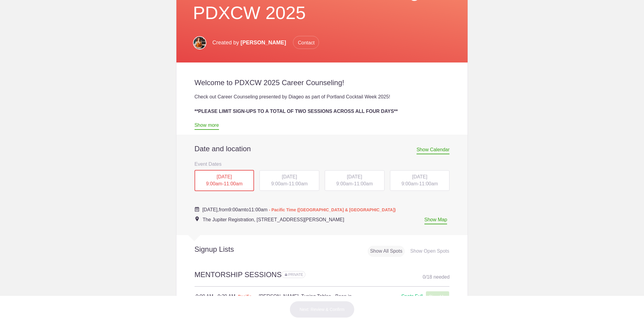 The height and width of the screenshot is (323, 644). Describe the element at coordinates (433, 151) in the screenshot. I see `span: Show Calendar` at that location.